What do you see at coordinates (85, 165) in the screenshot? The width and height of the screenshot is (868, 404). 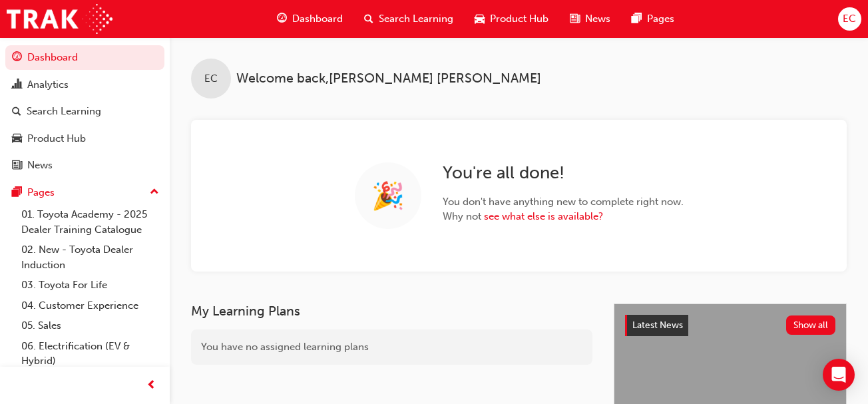 I see `a: News` at bounding box center [85, 165].